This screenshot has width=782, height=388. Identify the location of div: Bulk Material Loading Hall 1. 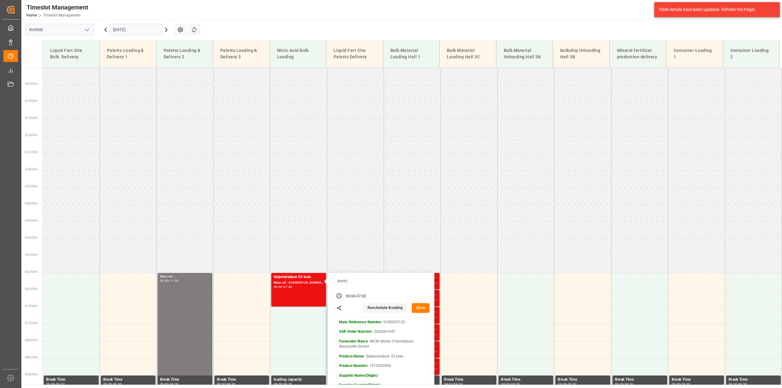
(411, 54).